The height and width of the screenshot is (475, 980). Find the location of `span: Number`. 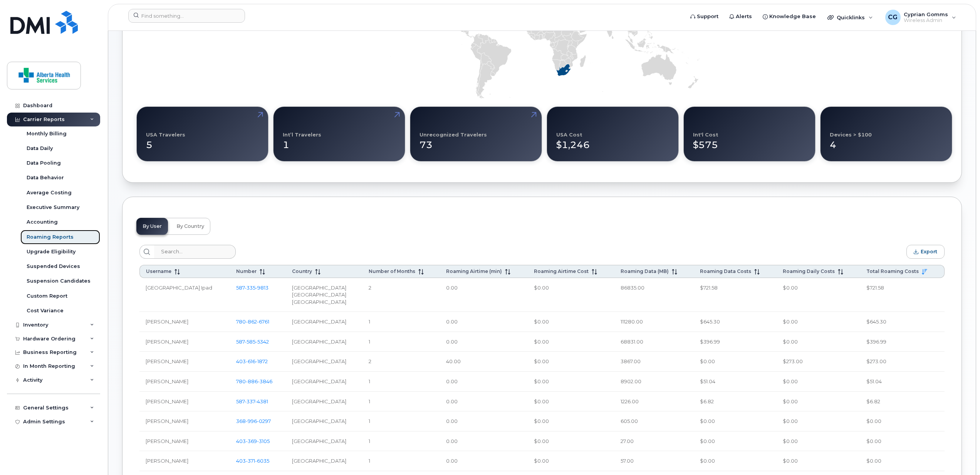

span: Number is located at coordinates (246, 271).